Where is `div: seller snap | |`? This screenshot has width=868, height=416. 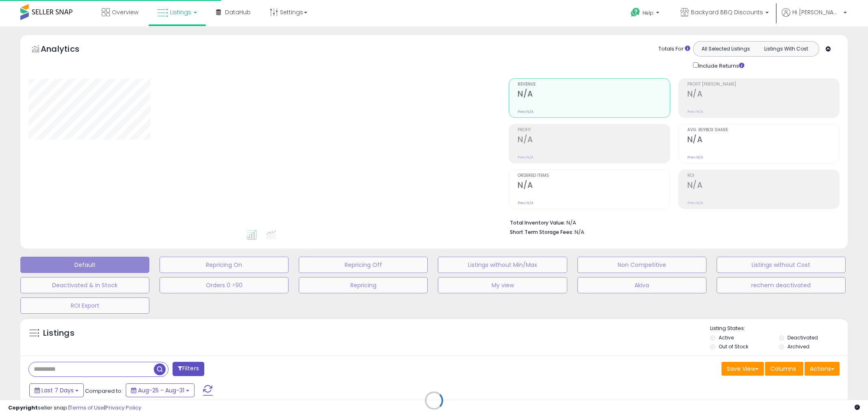
div: seller snap | | is located at coordinates (75, 407).